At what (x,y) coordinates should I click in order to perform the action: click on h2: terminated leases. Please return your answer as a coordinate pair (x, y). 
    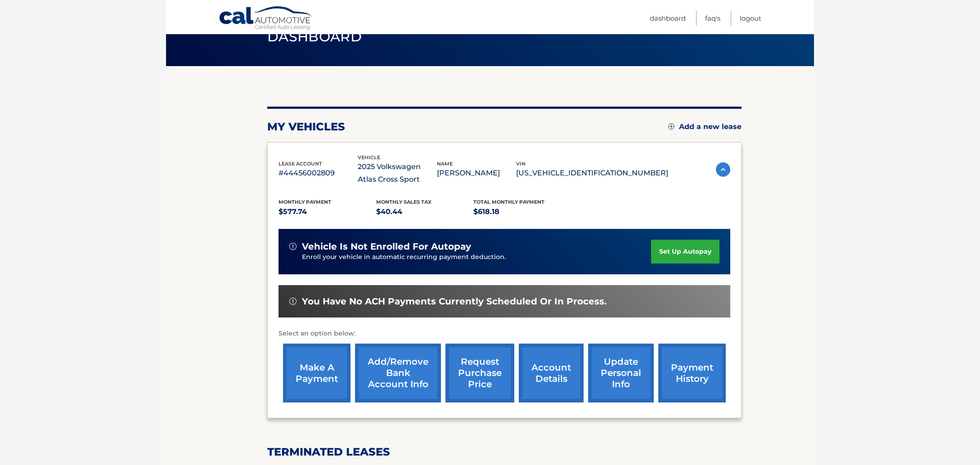
    Looking at the image, I should click on (504, 452).